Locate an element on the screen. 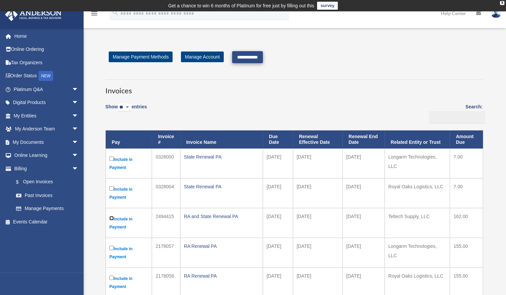  a: menu is located at coordinates (94, 14).